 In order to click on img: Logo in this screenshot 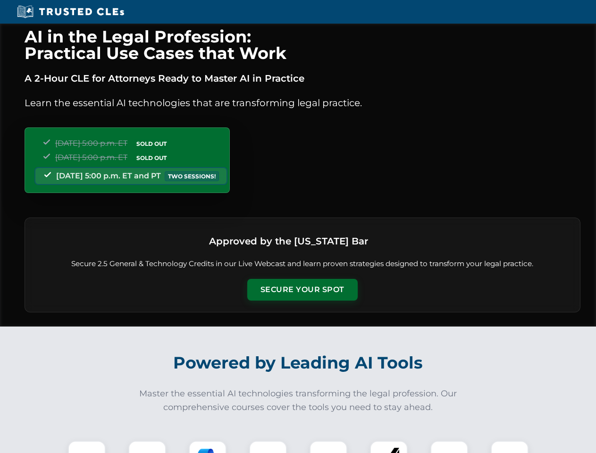, I will do `click(384, 241)`.